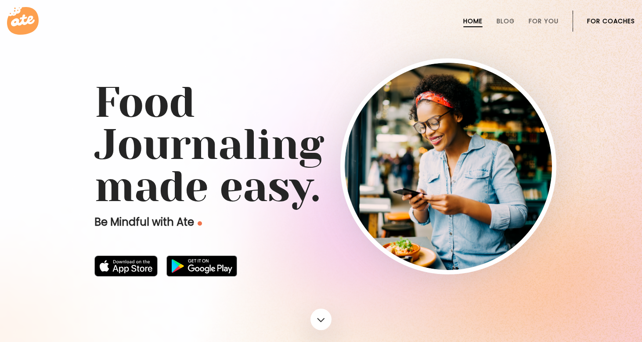  I want to click on a: Blog, so click(505, 21).